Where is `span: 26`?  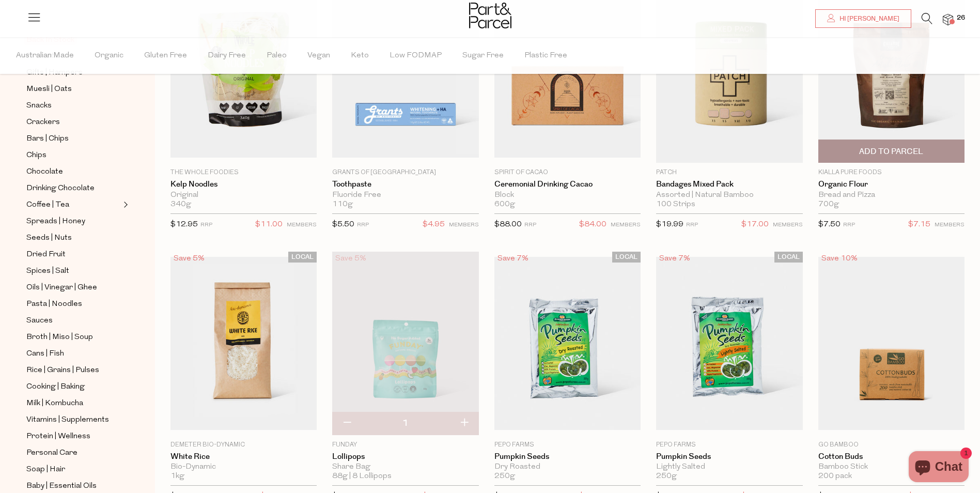
span: 26 is located at coordinates (961, 18).